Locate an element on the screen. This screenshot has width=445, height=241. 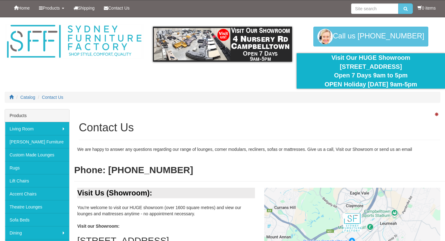
div: We are happy to answer any questions regarding our range of lounges, corner modulars, recliners, ... is located at coordinates (260, 149).